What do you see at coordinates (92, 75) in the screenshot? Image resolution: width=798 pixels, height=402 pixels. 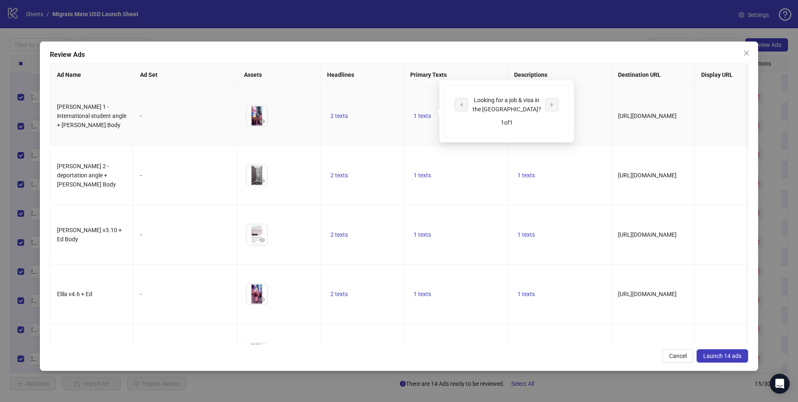 I see `th: Ad Name` at bounding box center [92, 75].